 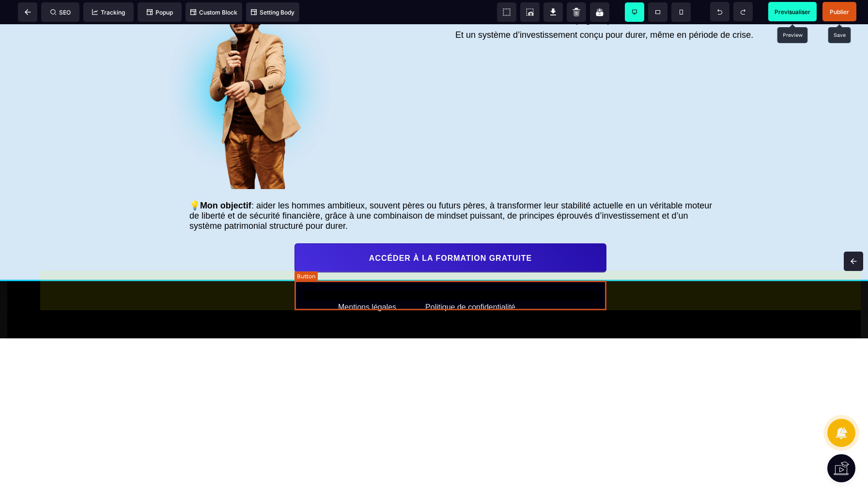 I want to click on span: Setting Body, so click(x=273, y=12).